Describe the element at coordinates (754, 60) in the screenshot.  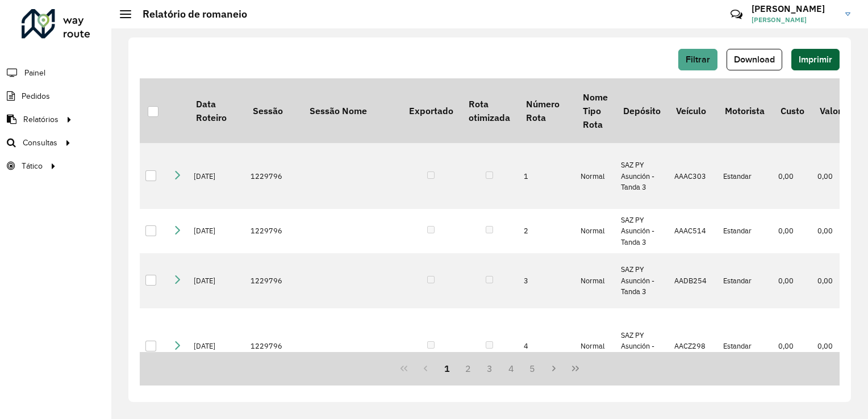
I see `button: Download` at that location.